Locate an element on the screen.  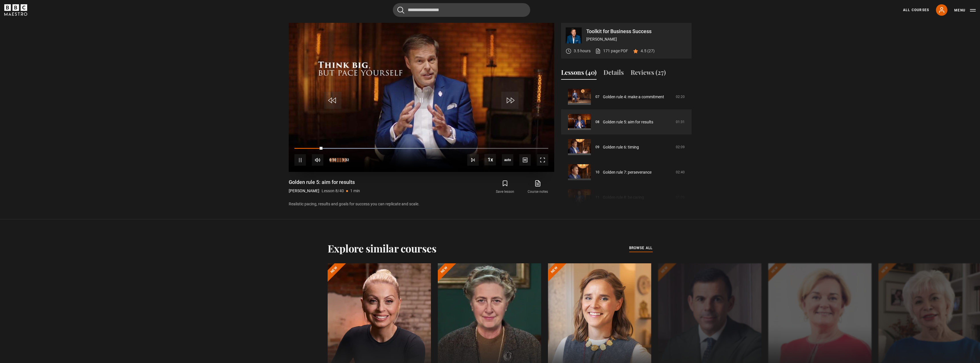
a: Golden rule 4: make a commitment is located at coordinates (633, 97).